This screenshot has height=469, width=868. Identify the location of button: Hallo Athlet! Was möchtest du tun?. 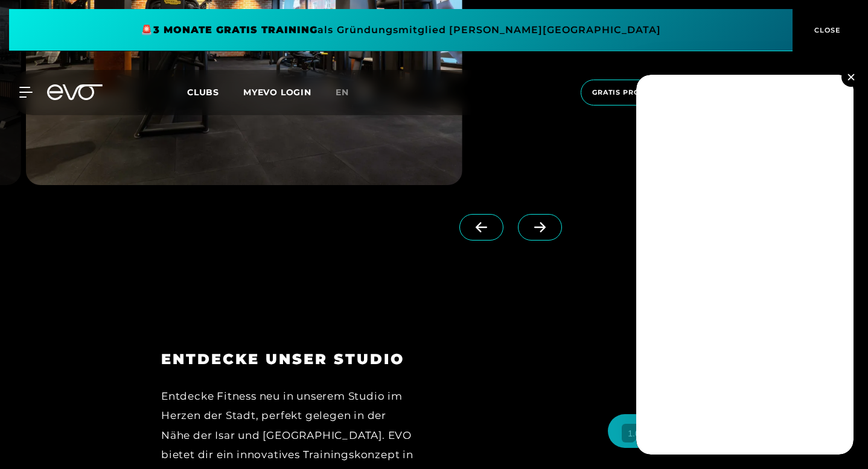
(726, 431).